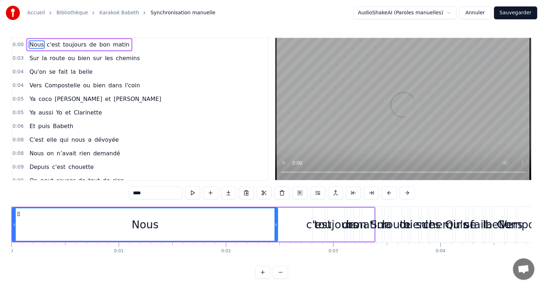 This screenshot has width=543, height=287. I want to click on div: Sur, so click(379, 224).